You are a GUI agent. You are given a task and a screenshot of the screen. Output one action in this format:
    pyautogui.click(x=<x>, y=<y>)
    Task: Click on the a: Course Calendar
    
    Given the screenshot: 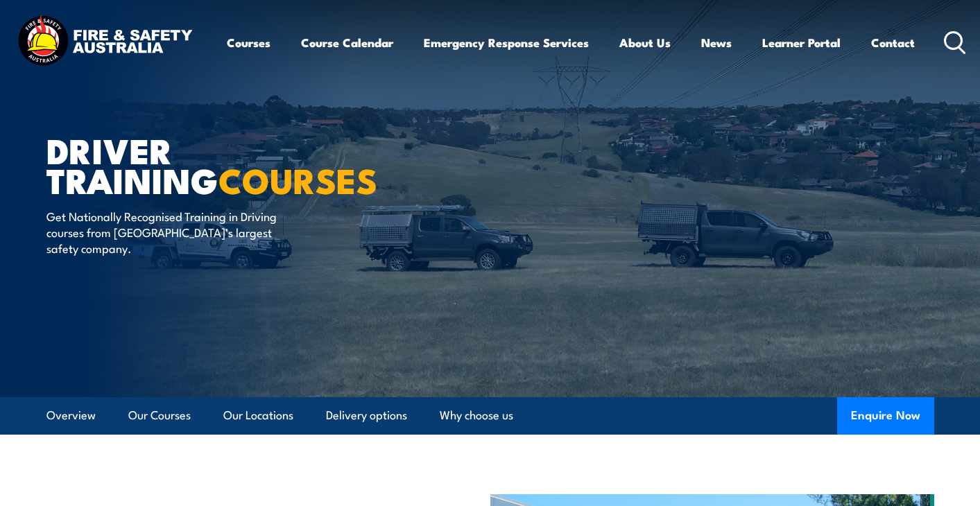 What is the action you would take?
    pyautogui.click(x=347, y=43)
    